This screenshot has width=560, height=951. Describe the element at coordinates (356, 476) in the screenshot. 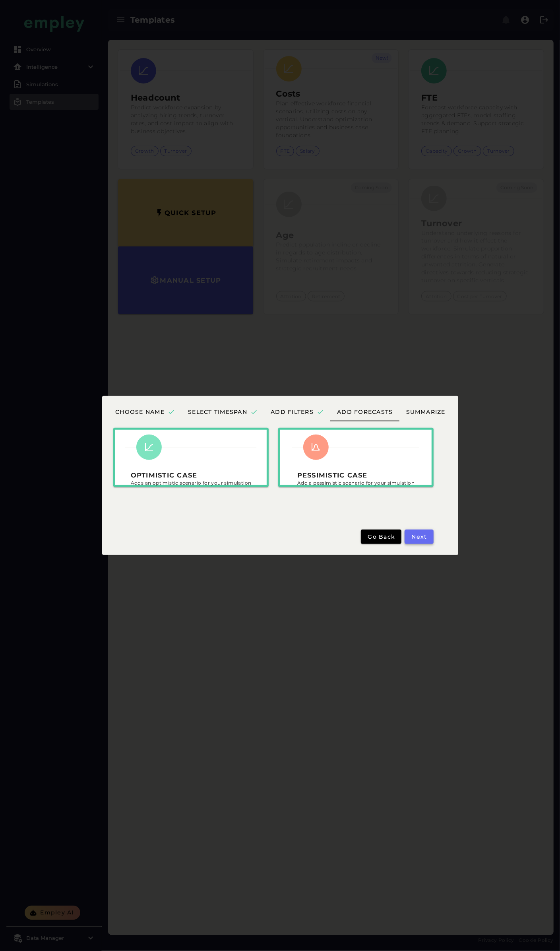

I see `h3: Pessimistic case` at that location.